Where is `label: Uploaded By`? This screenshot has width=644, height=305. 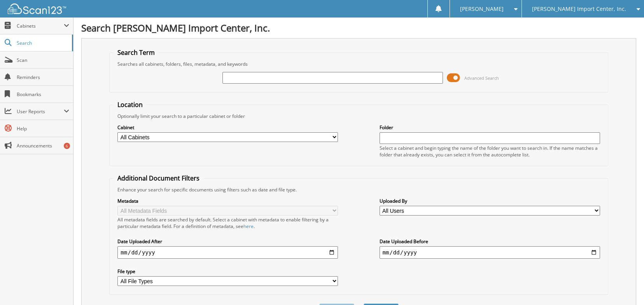 label: Uploaded By is located at coordinates (490, 200).